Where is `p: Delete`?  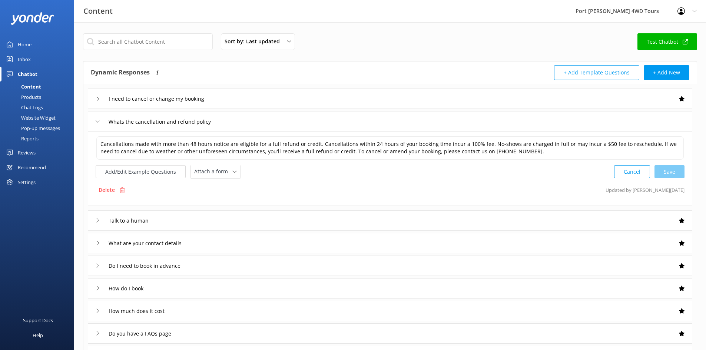 p: Delete is located at coordinates (107, 190).